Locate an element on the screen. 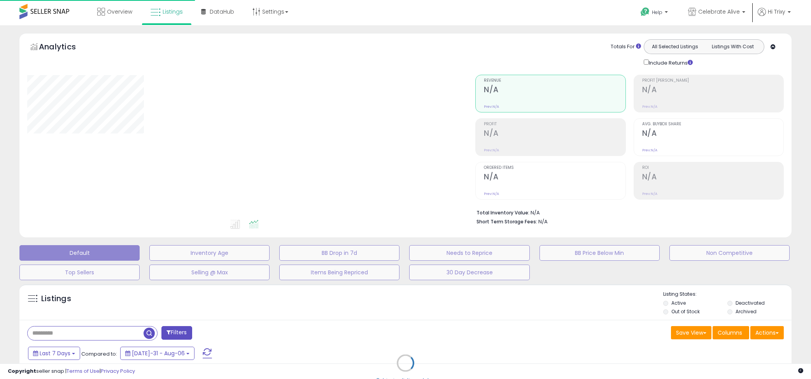 Image resolution: width=811 pixels, height=379 pixels. h5: Analytics is located at coordinates (65, 47).